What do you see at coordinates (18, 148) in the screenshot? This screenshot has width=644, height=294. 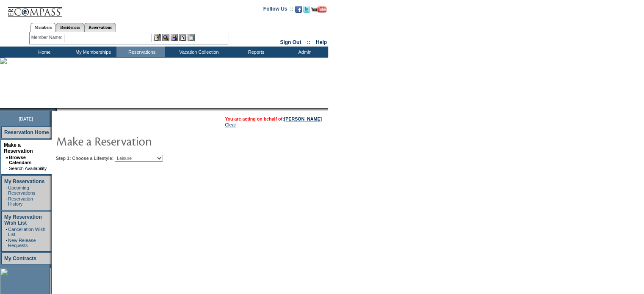 I see `a: Make a Reservation` at bounding box center [18, 148].